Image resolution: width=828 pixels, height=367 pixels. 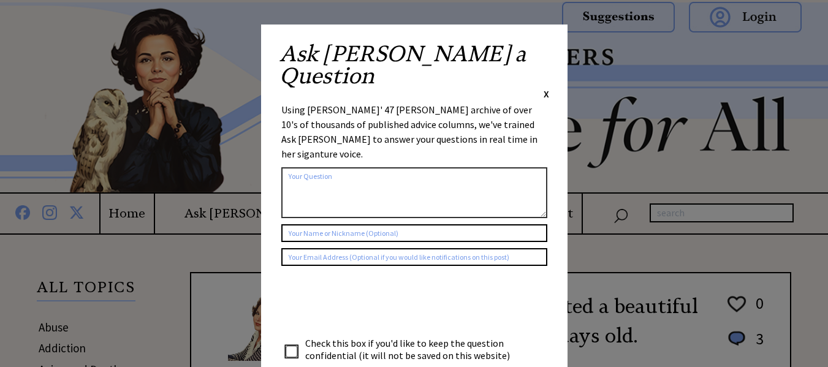 What do you see at coordinates (414, 257) in the screenshot?
I see `input: Your Email Address (Optional if you would like notifications on this post)` at bounding box center [414, 257].